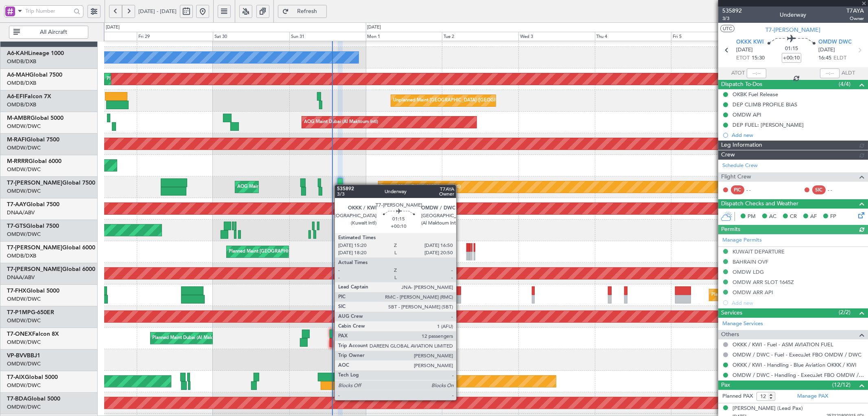  Describe the element at coordinates (17, 140) in the screenshot. I see `span: M-RAFI` at that location.